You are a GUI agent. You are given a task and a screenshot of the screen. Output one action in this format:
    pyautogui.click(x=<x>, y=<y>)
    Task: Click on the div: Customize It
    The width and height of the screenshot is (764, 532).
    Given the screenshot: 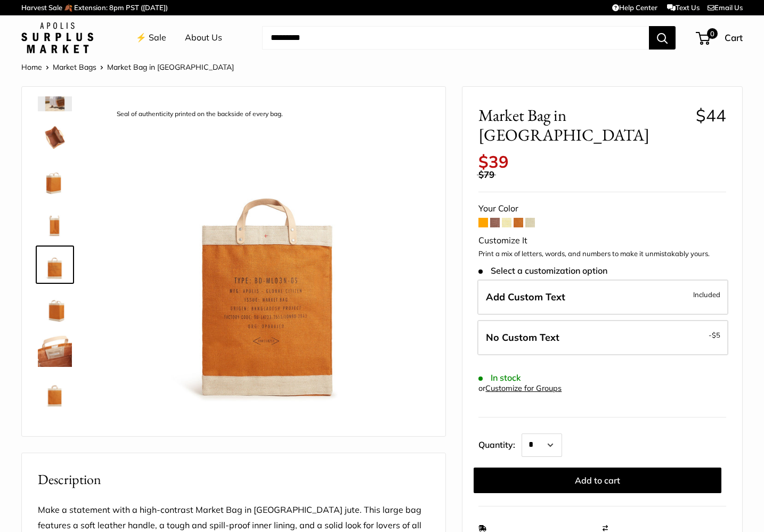 What is the action you would take?
    pyautogui.click(x=602, y=241)
    